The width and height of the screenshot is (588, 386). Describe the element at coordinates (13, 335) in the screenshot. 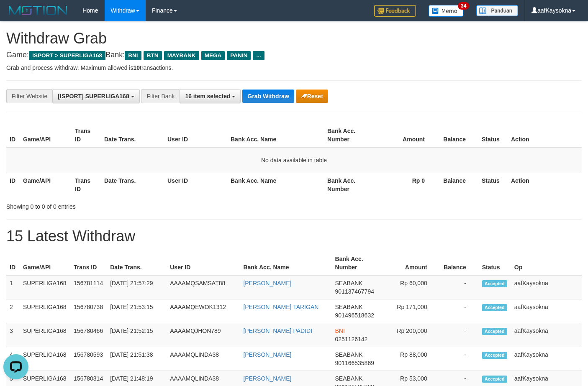

I see `td: 3` at that location.